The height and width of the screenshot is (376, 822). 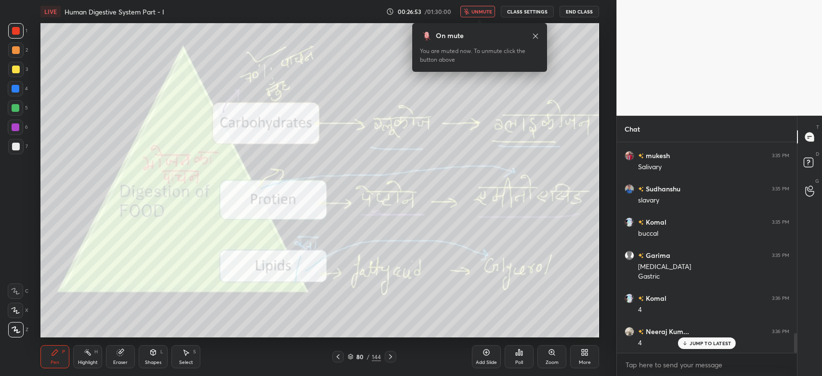 What do you see at coordinates (629, 255) in the screenshot?
I see `img: default.png` at bounding box center [629, 255].